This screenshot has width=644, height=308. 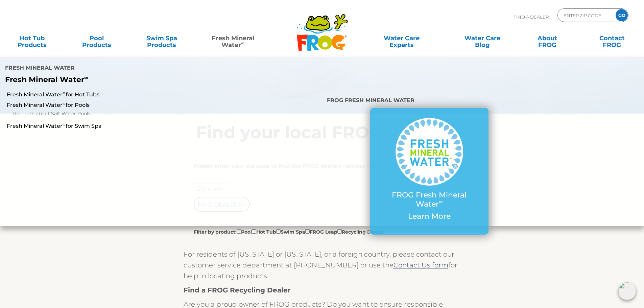 What do you see at coordinates (161, 38) in the screenshot?
I see `a: Swim SpaProducts` at bounding box center [161, 38].